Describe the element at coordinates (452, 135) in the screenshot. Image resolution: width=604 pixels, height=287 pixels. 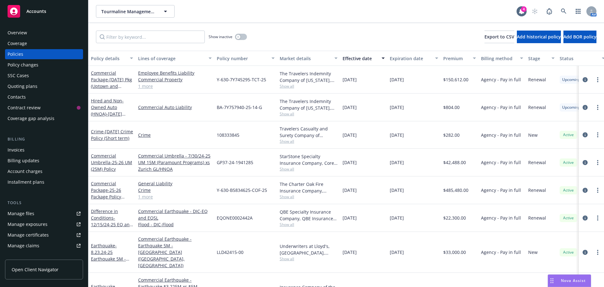
I see `span: $282.00` at that location.